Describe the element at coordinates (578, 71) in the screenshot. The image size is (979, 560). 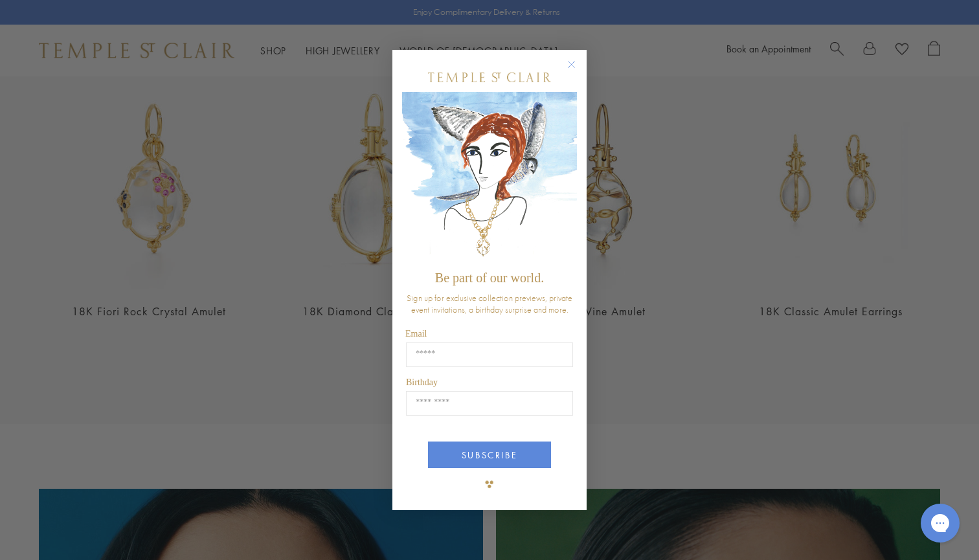
I see `button: Close dialog` at that location.